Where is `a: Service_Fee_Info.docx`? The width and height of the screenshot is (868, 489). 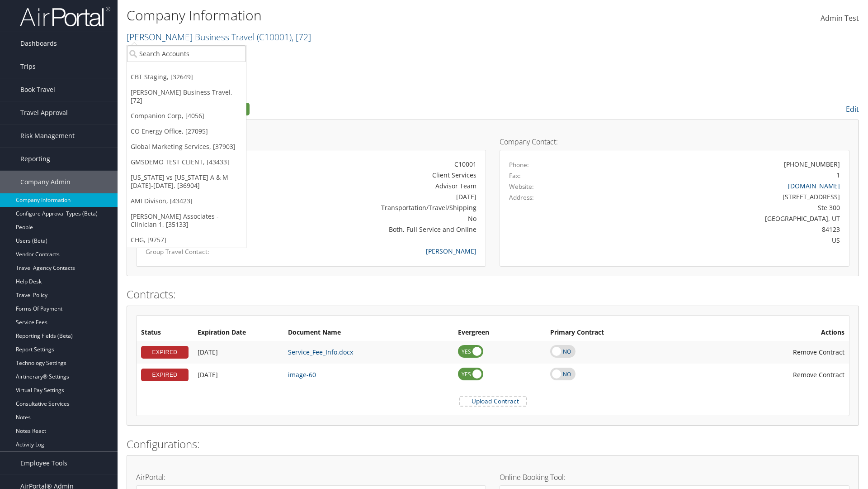 a: Service_Fee_Info.docx is located at coordinates (320, 352).